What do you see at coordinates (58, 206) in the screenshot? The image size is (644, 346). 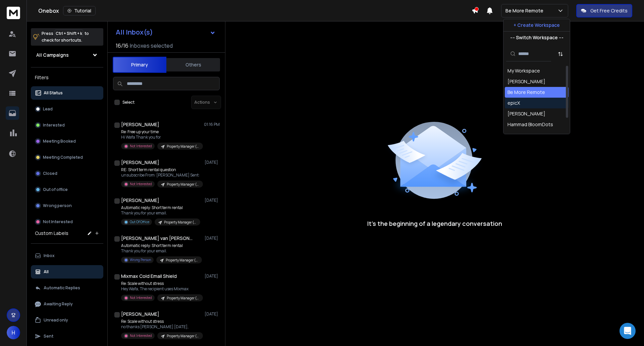 I see `p: Wrong person` at bounding box center [58, 206].